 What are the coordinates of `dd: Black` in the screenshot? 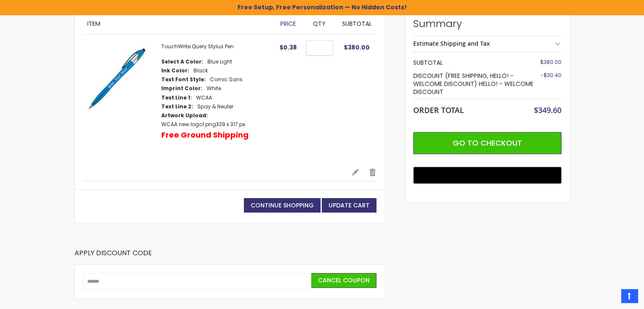 It's located at (200, 70).